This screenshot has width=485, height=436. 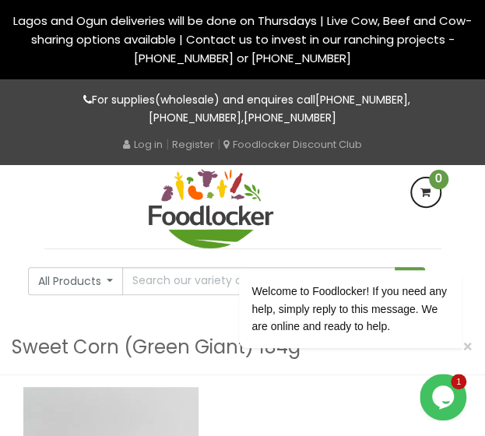 I want to click on h3: Sweet Corn (Green Giant) 184g, so click(x=156, y=347).